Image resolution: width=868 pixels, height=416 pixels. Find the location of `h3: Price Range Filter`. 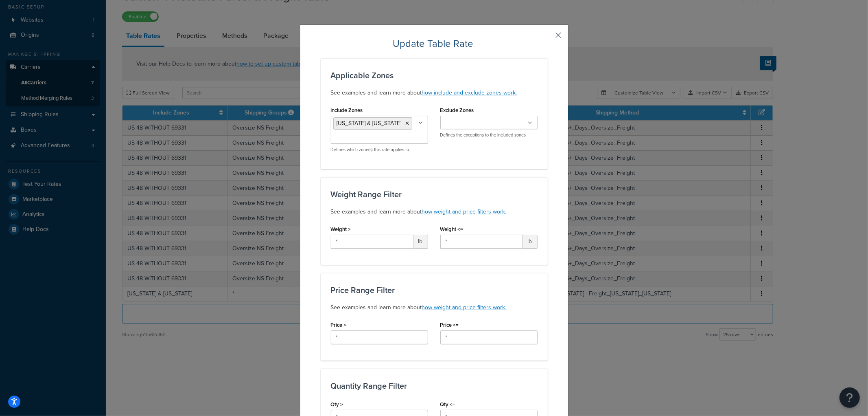

h3: Price Range Filter is located at coordinates (434, 289).